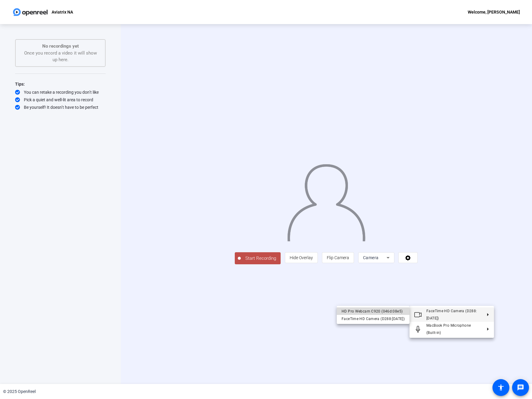 The width and height of the screenshot is (532, 399). I want to click on span: MacBook Pro Microphone (Built-in), so click(448, 329).